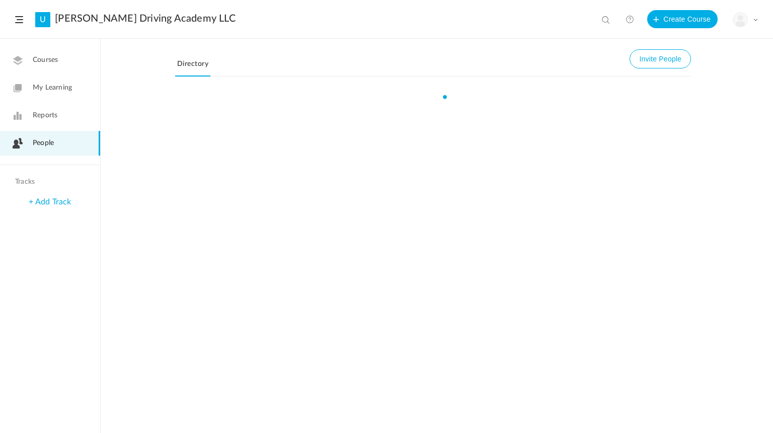  I want to click on button: Invite People, so click(660, 59).